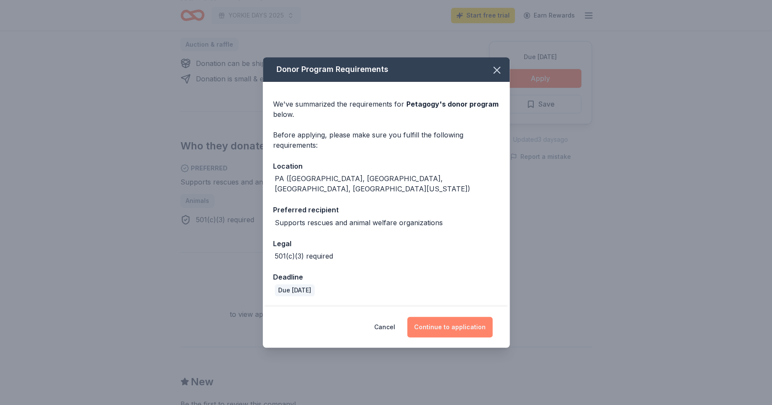  What do you see at coordinates (449, 327) in the screenshot?
I see `button: Continue to application` at bounding box center [449, 327].